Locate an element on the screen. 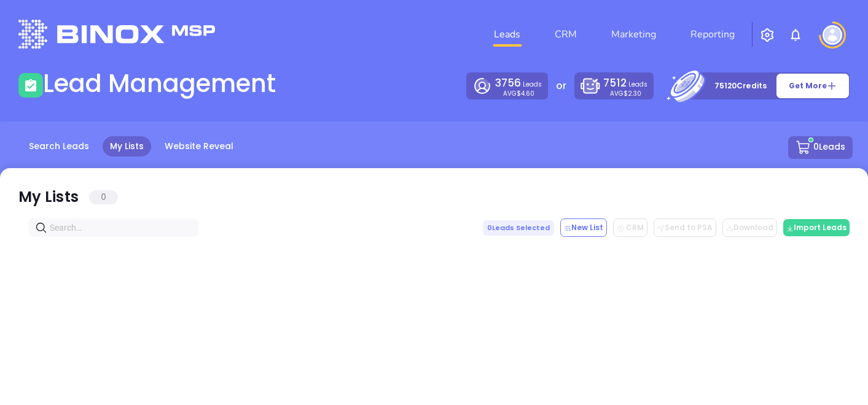 The height and width of the screenshot is (405, 868). a: Search Leads is located at coordinates (59, 146).